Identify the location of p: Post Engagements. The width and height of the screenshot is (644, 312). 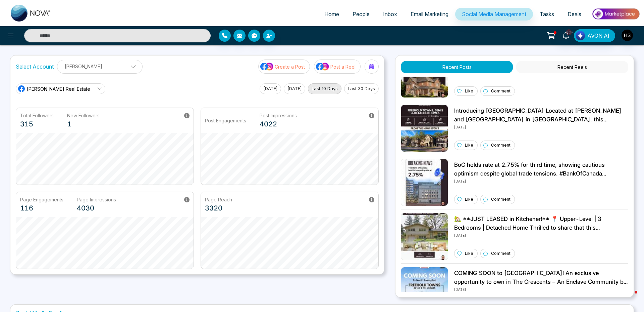
(225, 120).